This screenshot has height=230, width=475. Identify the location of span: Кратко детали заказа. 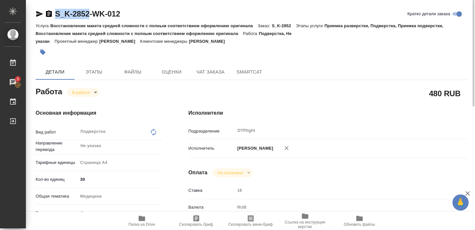
(429, 14).